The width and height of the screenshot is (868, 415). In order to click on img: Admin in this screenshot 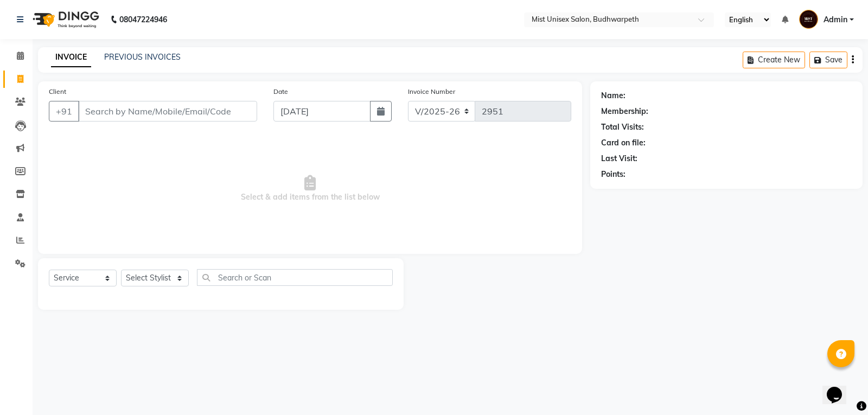, I will do `click(808, 19)`.